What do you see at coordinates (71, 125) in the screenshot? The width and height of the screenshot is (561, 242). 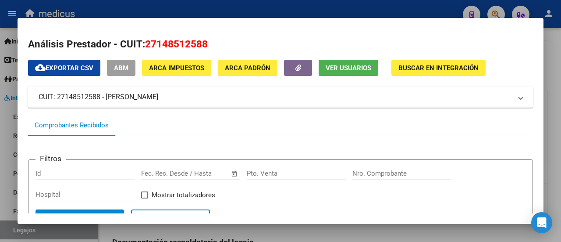 I see `div: Comprobantes Recibidos` at bounding box center [71, 125].